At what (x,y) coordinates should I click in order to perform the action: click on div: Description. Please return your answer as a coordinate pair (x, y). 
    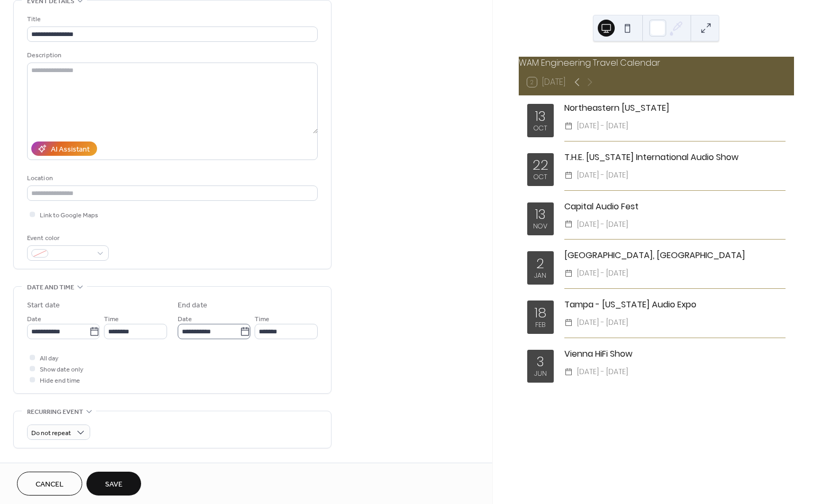
    Looking at the image, I should click on (171, 55).